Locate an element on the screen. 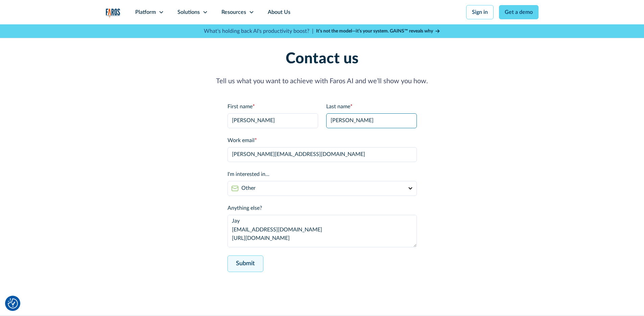 This screenshot has height=316, width=644. div: Solutions is located at coordinates (188, 12).